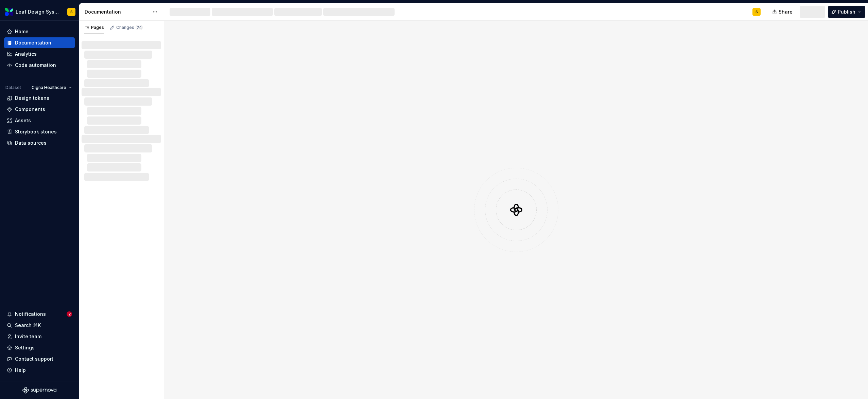 This screenshot has width=868, height=399. What do you see at coordinates (39, 359) in the screenshot?
I see `button: Contact support` at bounding box center [39, 359].